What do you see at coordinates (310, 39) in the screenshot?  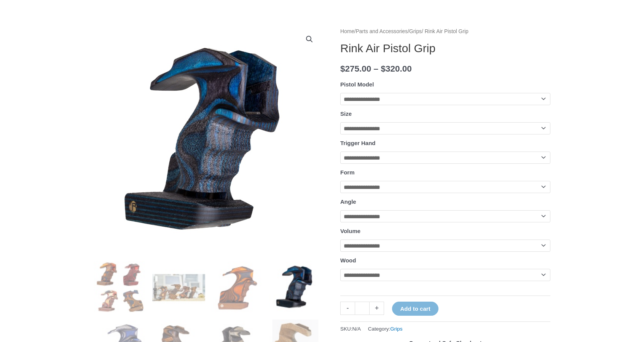 I see `a: View full-screen image gallery` at bounding box center [310, 39].